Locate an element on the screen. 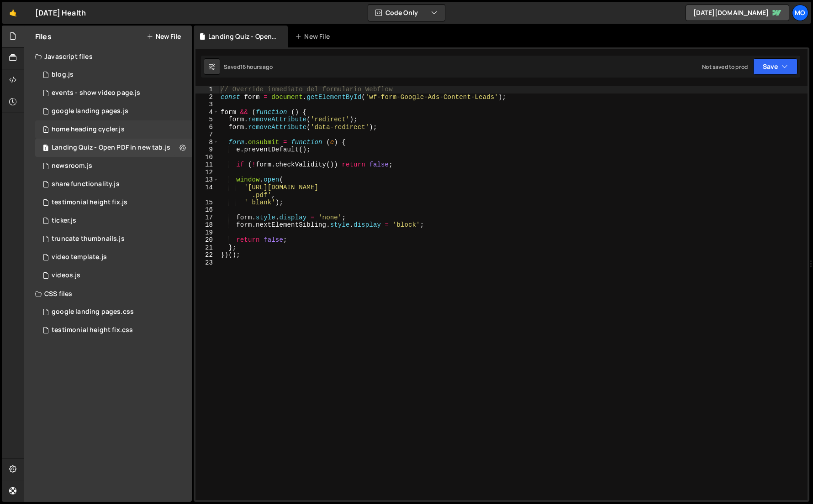 This screenshot has height=504, width=813. div: 15519/41007.css is located at coordinates (114, 312).